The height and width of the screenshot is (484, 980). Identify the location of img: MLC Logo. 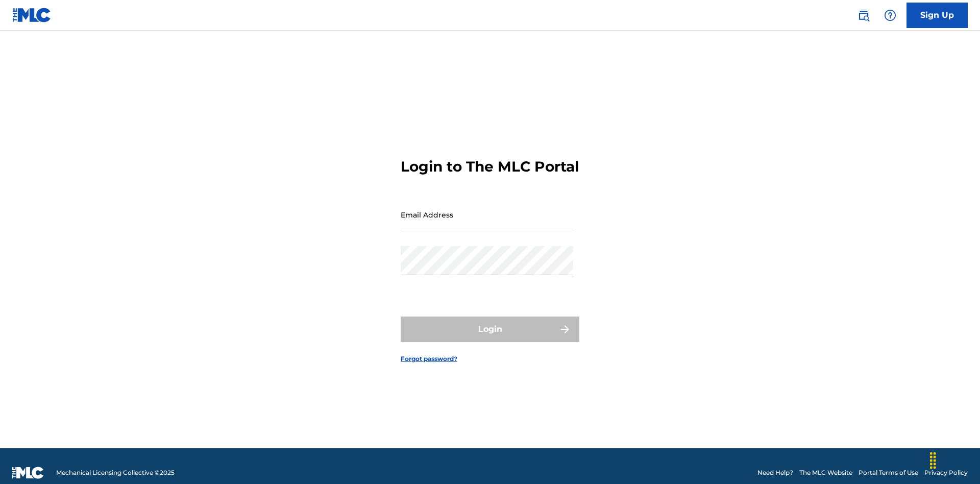
(32, 15).